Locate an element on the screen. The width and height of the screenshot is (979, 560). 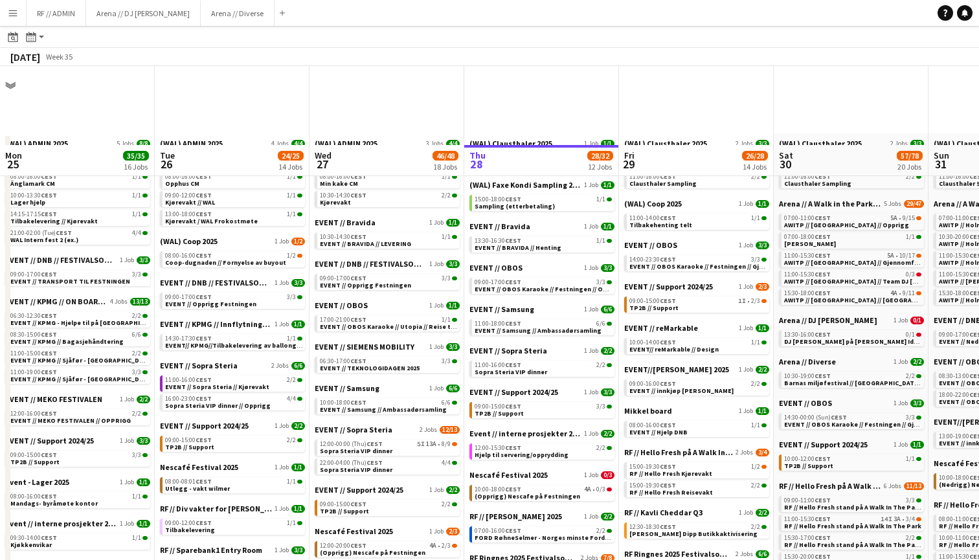
span: 1/2 is located at coordinates (298, 241).